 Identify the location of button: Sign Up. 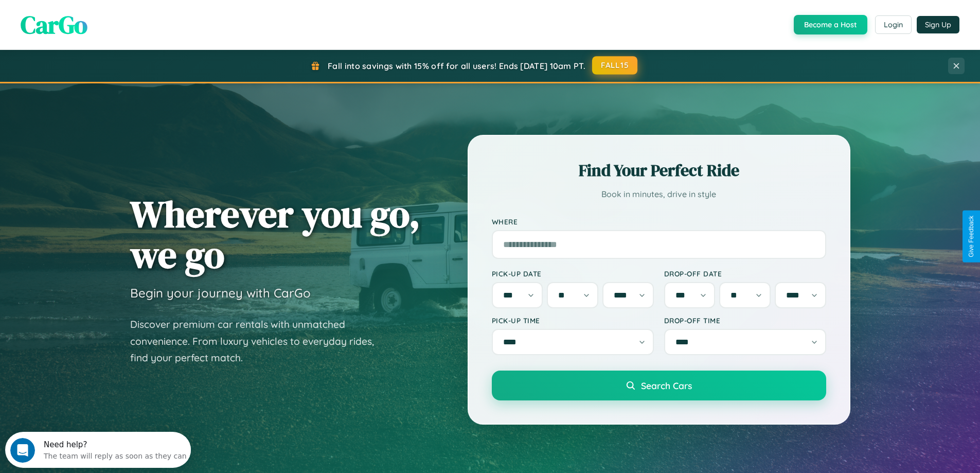
(938, 25).